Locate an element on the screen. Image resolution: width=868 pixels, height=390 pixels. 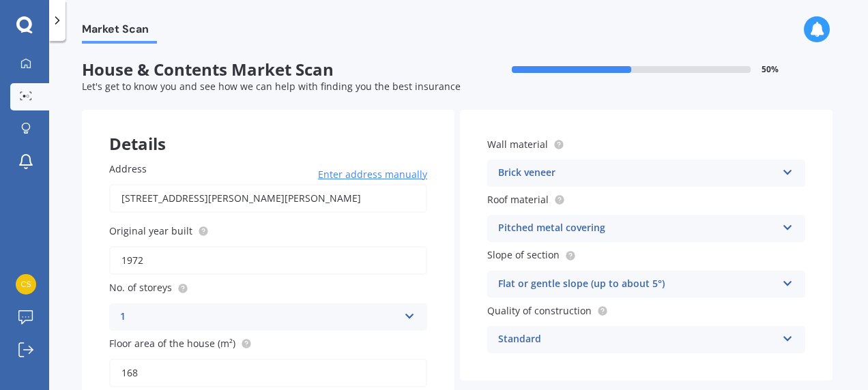
span: Address is located at coordinates (128, 168).